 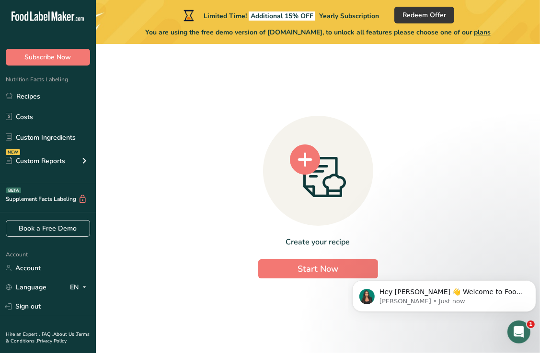 What do you see at coordinates (52, 341) in the screenshot?
I see `a: Privacy Policy` at bounding box center [52, 341].